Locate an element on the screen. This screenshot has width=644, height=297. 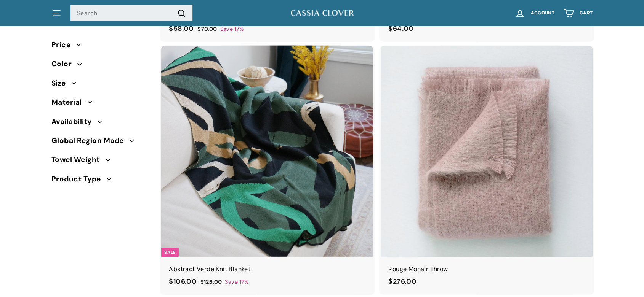
a: Rouge Mohair Throw is located at coordinates (487, 170).